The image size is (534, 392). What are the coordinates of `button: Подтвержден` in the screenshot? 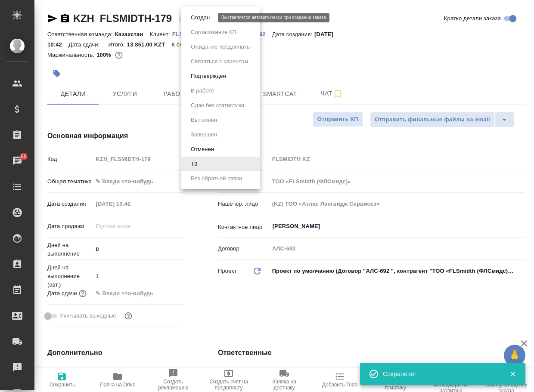 It's located at (208, 76).